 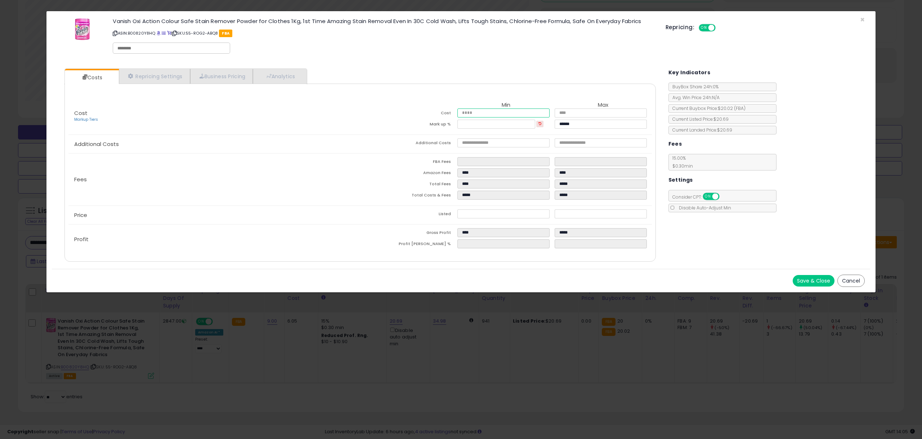 I want to click on td: Listed, so click(x=409, y=215).